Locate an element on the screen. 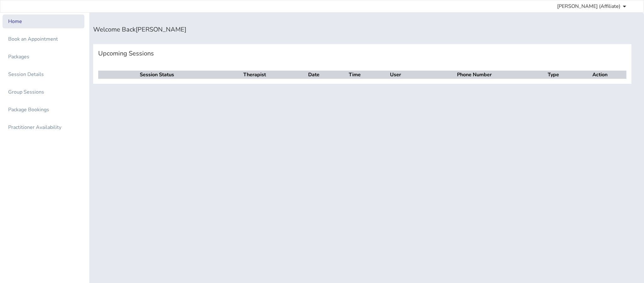  th: Date is located at coordinates (314, 75).